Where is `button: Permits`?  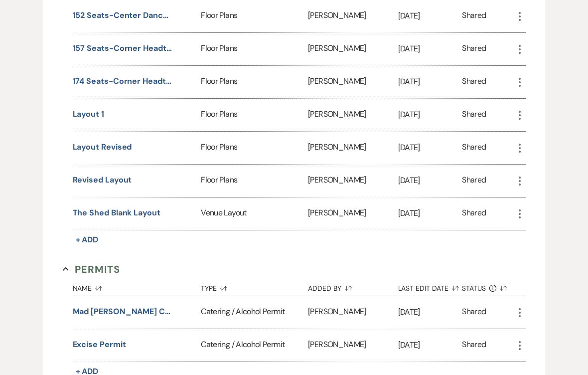
button: Permits is located at coordinates (92, 269).